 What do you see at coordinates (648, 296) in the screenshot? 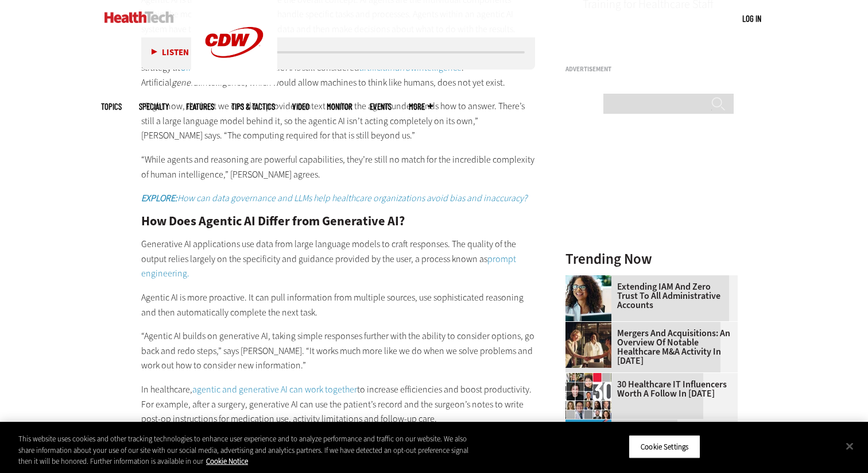
I see `a: Extending IAM and Zero Trust to All Administrative Accounts` at bounding box center [648, 296].